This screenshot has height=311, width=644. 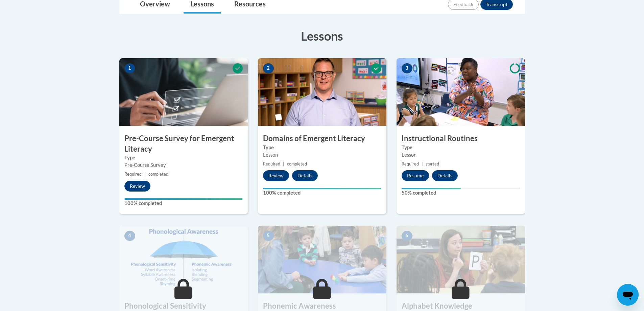 I want to click on h3: Lessons, so click(x=322, y=36).